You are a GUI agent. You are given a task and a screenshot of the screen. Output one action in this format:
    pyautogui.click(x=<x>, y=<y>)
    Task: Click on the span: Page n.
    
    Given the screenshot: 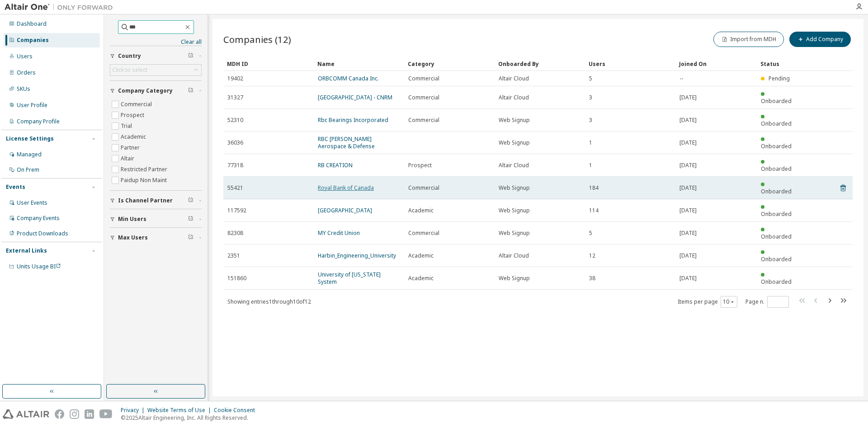 What is the action you would take?
    pyautogui.click(x=767, y=302)
    